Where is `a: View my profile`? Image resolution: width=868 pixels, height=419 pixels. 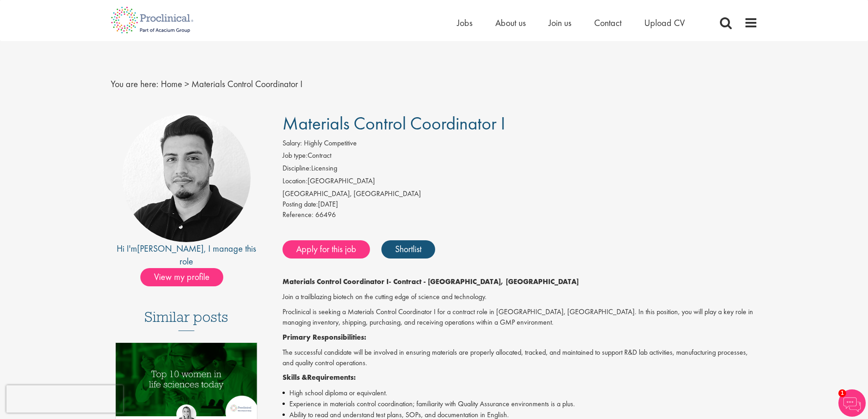
a: View my profile is located at coordinates (186, 276).